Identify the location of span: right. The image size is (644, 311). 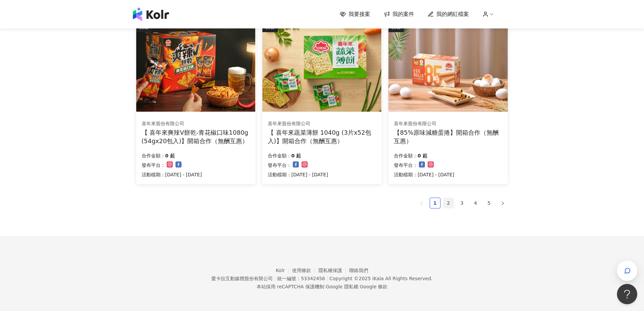
(503, 203).